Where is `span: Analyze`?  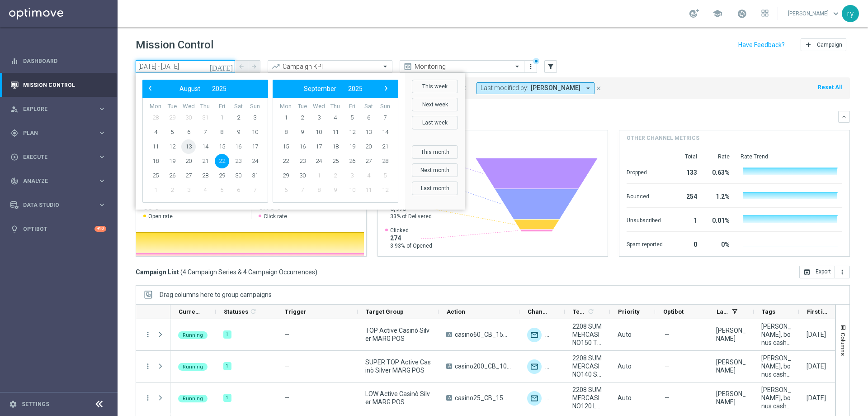
span: Analyze is located at coordinates (60, 181).